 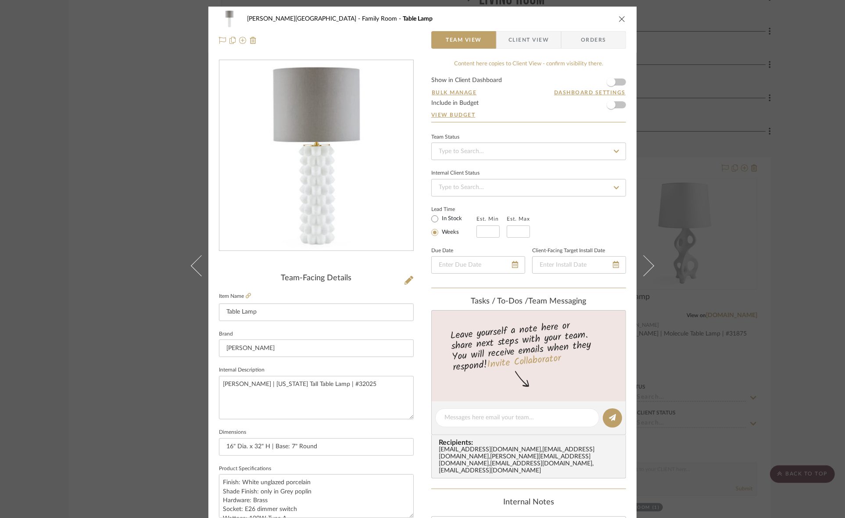 I want to click on button: Bulk Manage, so click(x=454, y=93).